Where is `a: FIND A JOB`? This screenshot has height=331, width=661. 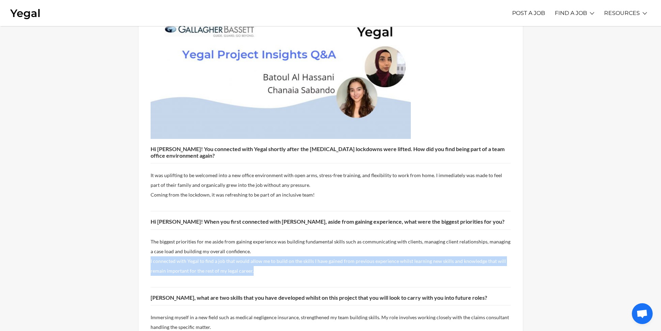 a: FIND A JOB is located at coordinates (571, 13).